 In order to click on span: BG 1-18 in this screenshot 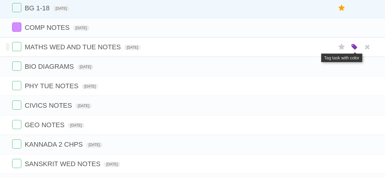, I will do `click(38, 8)`.